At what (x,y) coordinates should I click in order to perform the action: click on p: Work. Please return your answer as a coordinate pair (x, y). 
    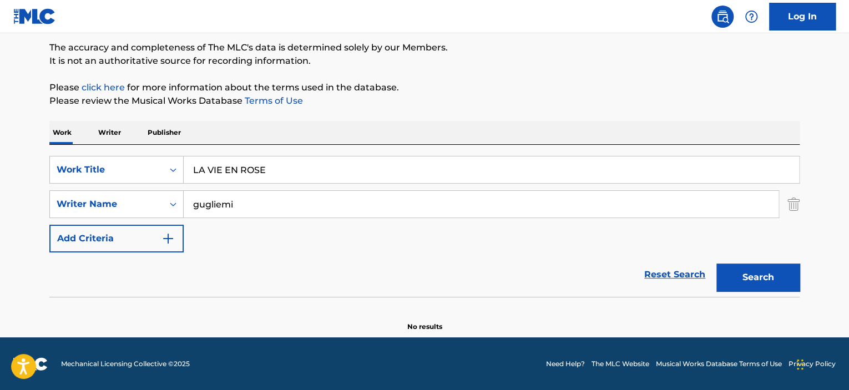
    Looking at the image, I should click on (62, 133).